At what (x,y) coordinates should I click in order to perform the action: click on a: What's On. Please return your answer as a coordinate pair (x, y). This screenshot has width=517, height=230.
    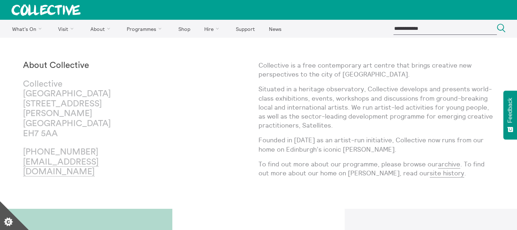
    Looking at the image, I should click on (28, 29).